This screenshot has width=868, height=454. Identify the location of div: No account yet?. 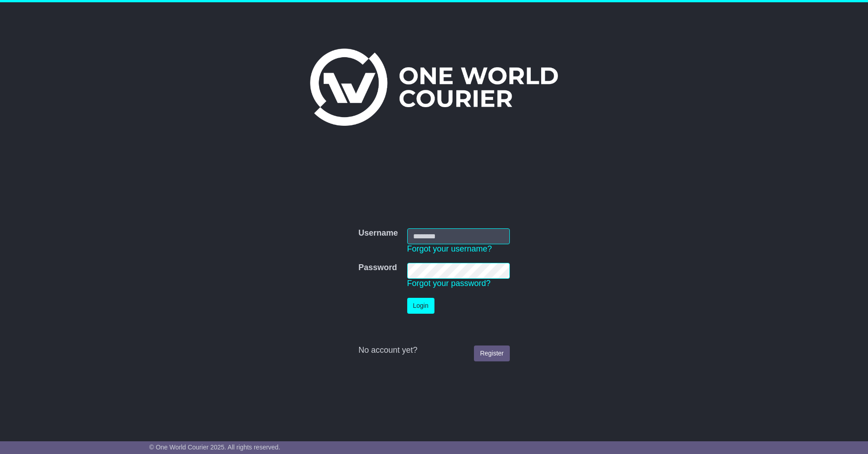
(433, 350).